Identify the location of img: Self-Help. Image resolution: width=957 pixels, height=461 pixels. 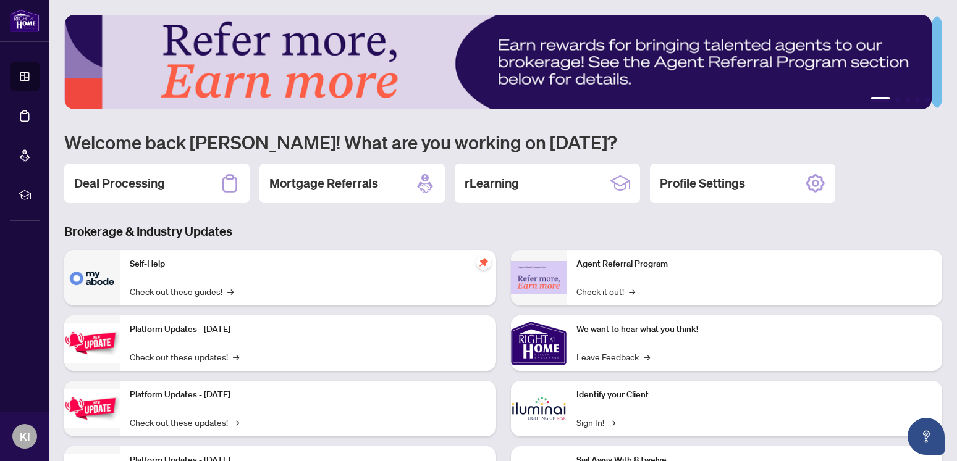
(92, 278).